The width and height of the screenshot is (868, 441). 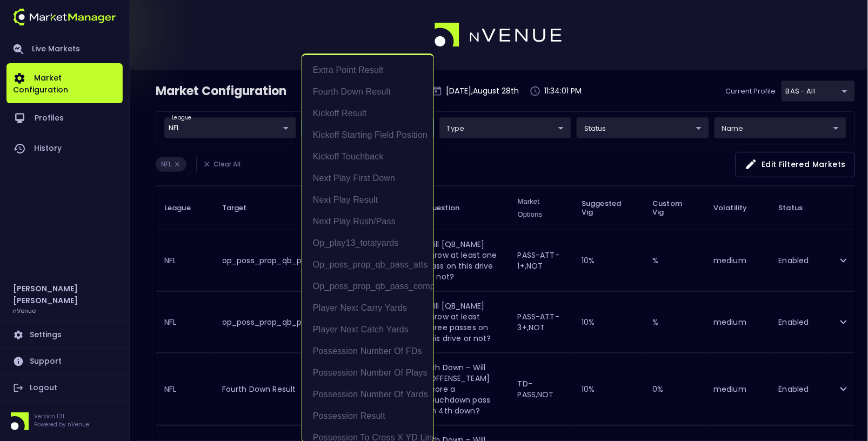 I want to click on li: op_poss_prop_qb_pass_comps, so click(x=368, y=286).